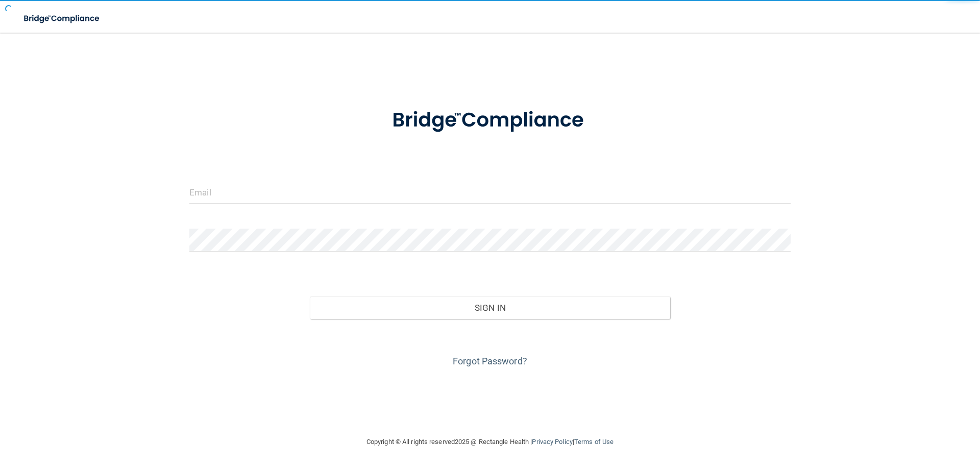 The height and width of the screenshot is (469, 980). What do you see at coordinates (490, 361) in the screenshot?
I see `a: Forgot Password?` at bounding box center [490, 361].